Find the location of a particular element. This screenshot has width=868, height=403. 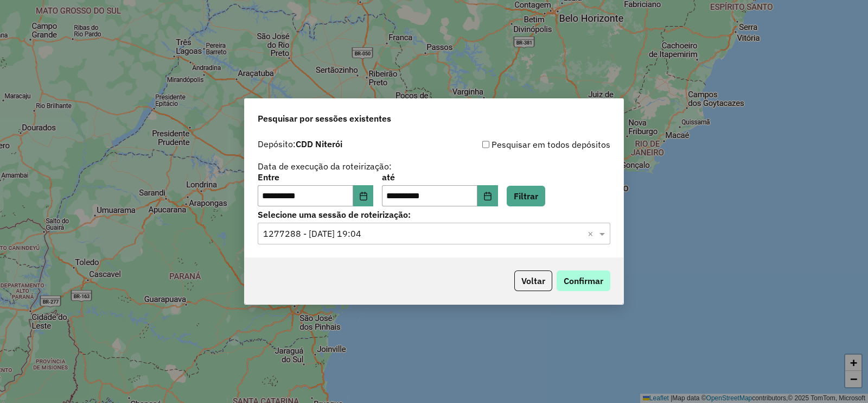

label: Depósito: is located at coordinates (300, 144).